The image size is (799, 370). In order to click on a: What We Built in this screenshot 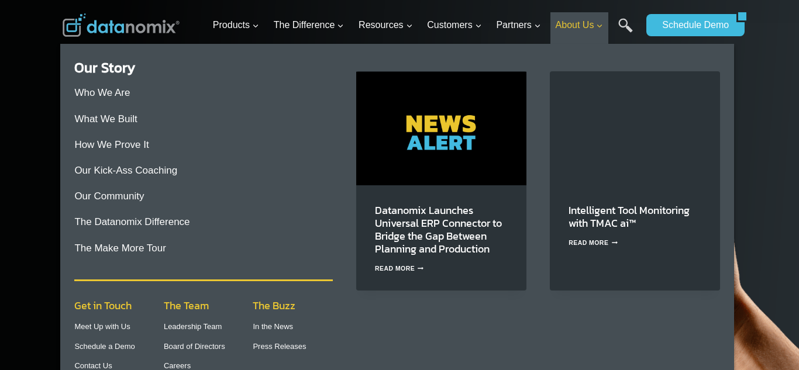, I will do `click(105, 119)`.